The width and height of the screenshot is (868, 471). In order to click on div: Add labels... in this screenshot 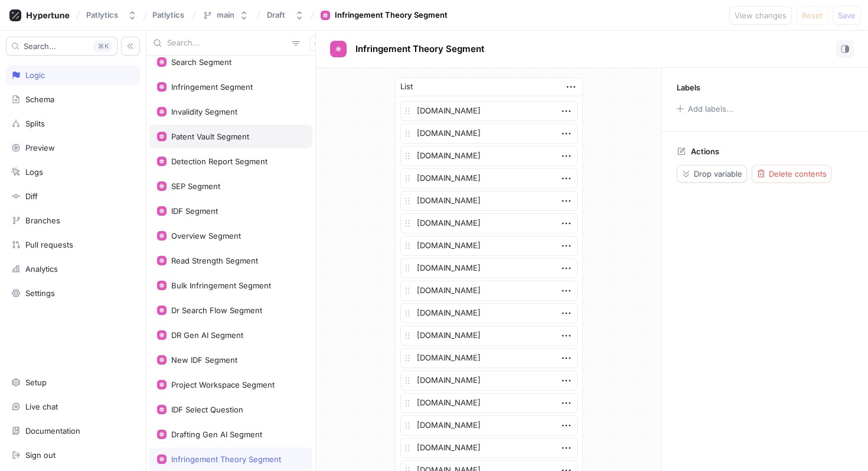, I will do `click(711, 109)`.